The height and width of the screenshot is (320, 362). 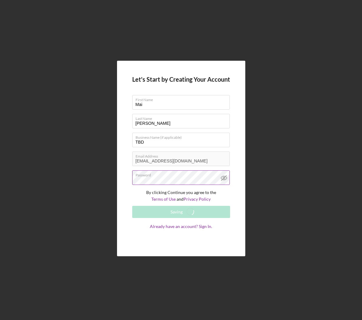 I want to click on h4: Let's Start by Creating Your Account, so click(x=181, y=79).